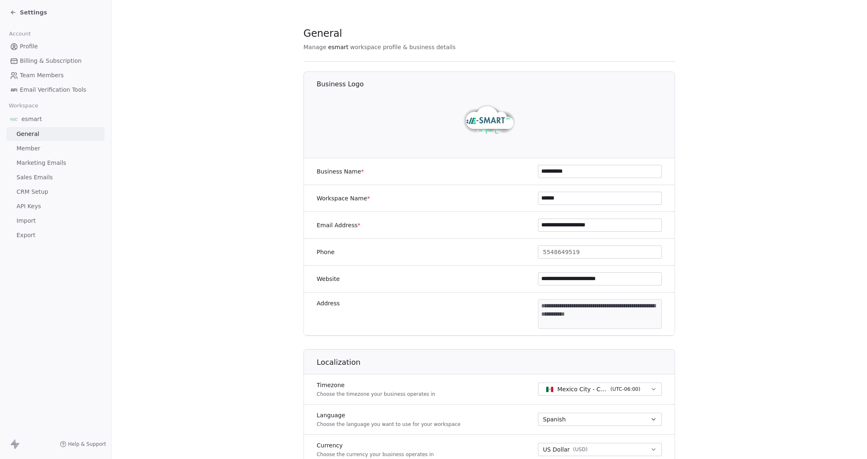 The width and height of the screenshot is (867, 459). I want to click on a: Export, so click(55, 235).